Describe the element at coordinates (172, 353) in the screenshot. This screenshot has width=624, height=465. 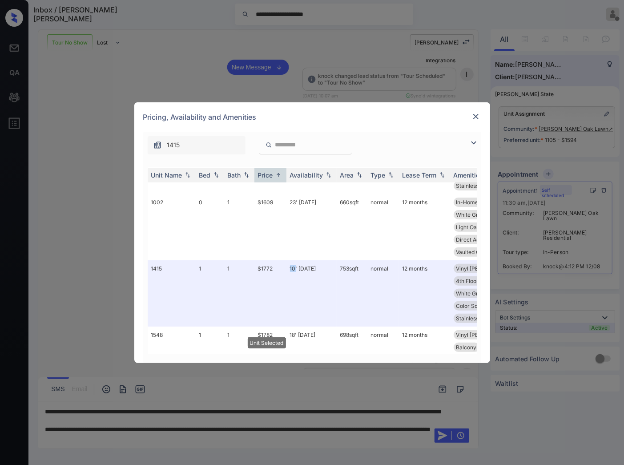
I see `td: 1548` at that location.